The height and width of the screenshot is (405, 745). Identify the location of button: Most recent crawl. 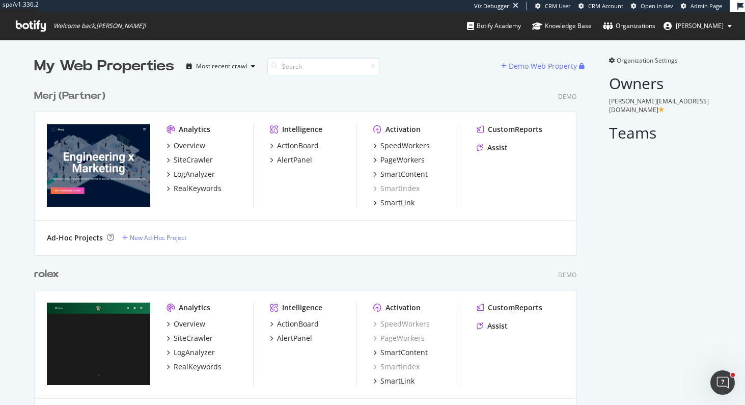
(221, 66).